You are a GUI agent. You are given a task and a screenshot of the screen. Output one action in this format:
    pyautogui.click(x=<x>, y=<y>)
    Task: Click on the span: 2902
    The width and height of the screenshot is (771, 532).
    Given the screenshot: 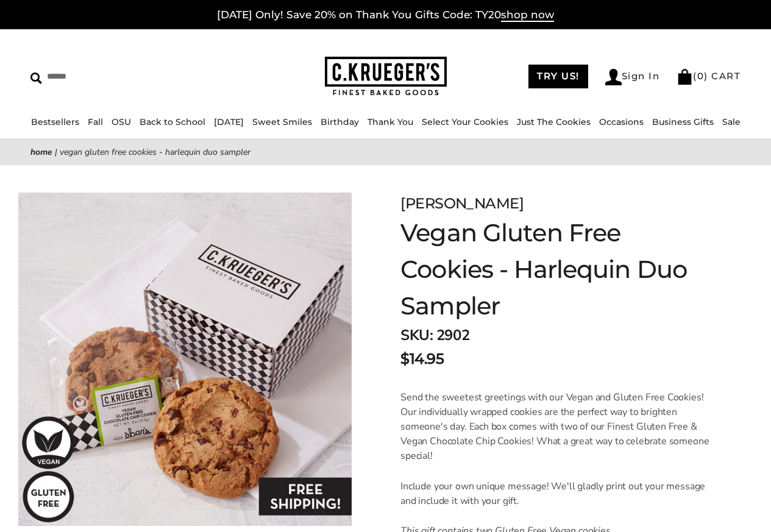 What is the action you would take?
    pyautogui.click(x=453, y=335)
    